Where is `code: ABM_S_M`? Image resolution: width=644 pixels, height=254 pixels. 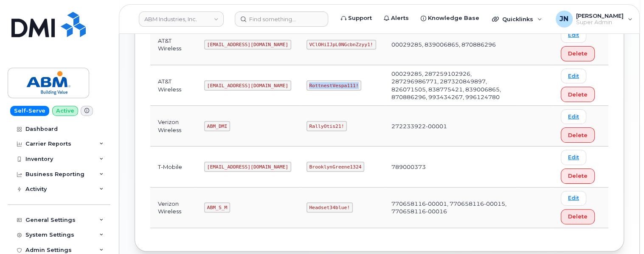 code: ABM_S_M is located at coordinates (217, 208).